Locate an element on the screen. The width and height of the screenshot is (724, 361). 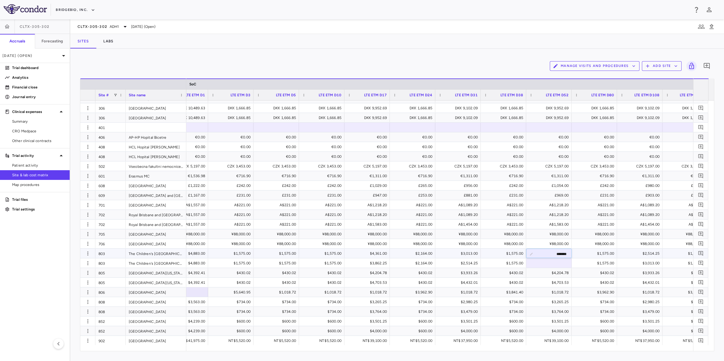
p: Clinical expenses is located at coordinates (35, 112).